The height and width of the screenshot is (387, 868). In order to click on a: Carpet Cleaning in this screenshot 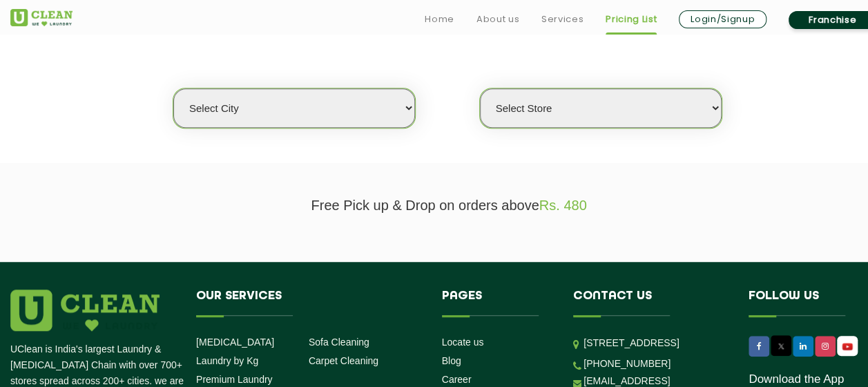, I will do `click(343, 361)`.